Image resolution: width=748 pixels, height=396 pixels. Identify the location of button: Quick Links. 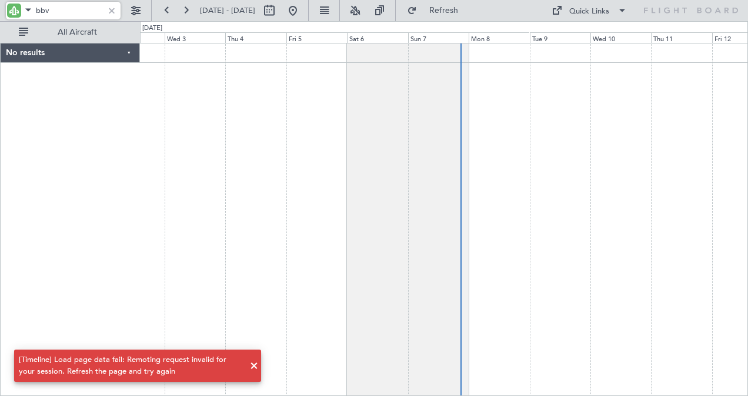
(589, 11).